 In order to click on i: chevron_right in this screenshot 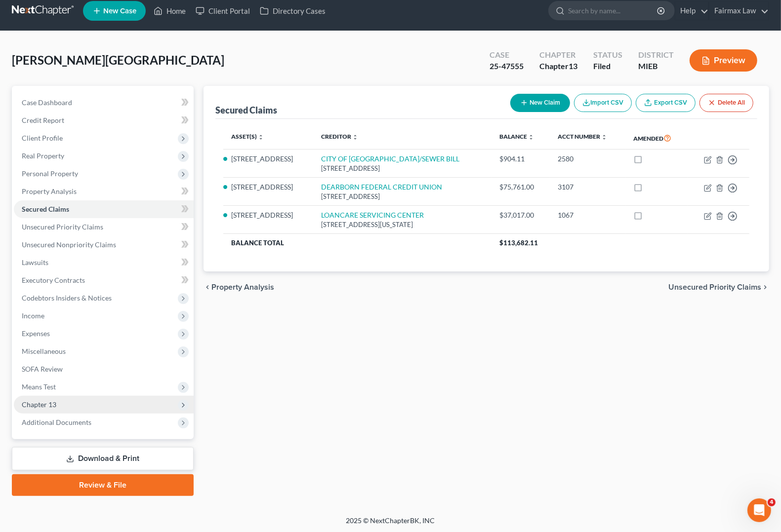, I will do `click(765, 287)`.